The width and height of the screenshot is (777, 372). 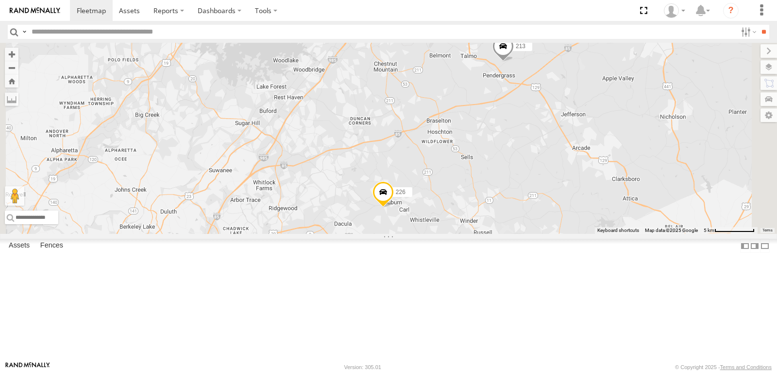 I want to click on label: Fences, so click(x=52, y=246).